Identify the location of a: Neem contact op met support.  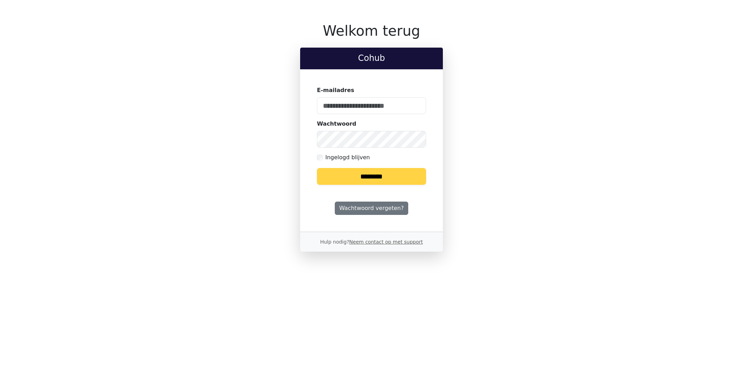
(386, 242).